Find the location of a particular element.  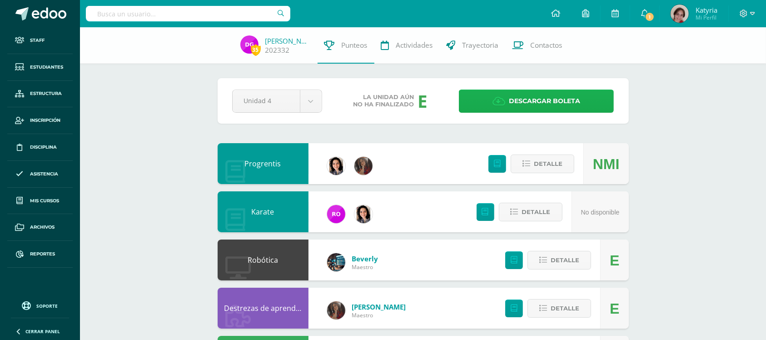

span: Mi Perfil is located at coordinates (707, 17).